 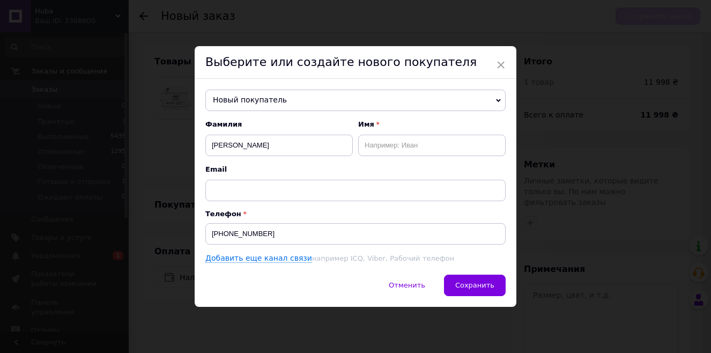 What do you see at coordinates (355, 100) in the screenshot?
I see `span: Новый покупатель` at bounding box center [355, 100].